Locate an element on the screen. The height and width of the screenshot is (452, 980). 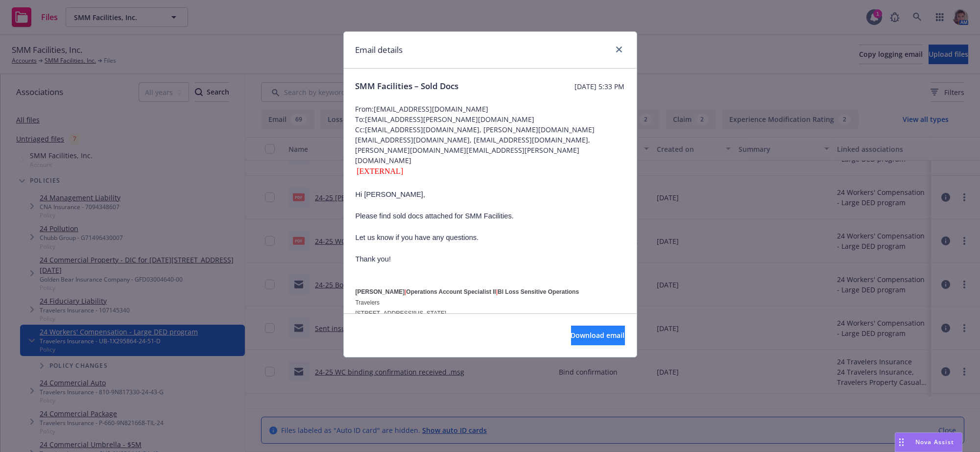
p: Let us know if you have any questions. is located at coordinates (490, 237).